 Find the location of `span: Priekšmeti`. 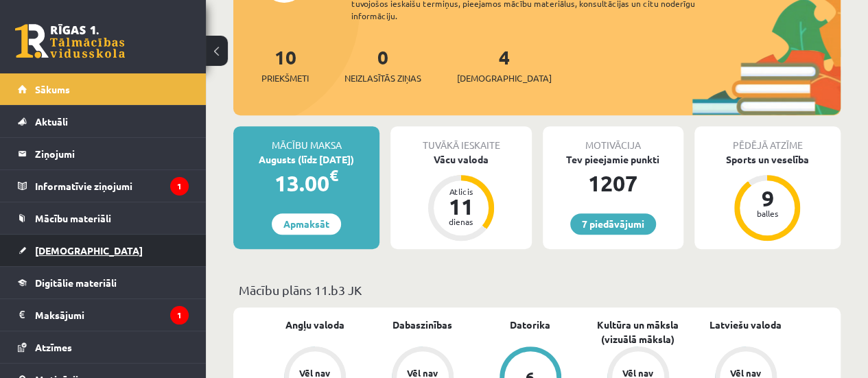

span: Priekšmeti is located at coordinates (284, 78).